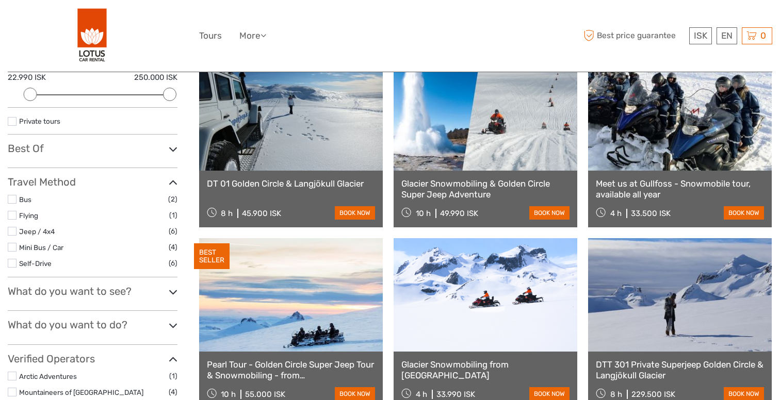 Image resolution: width=780 pixels, height=400 pixels. I want to click on label: 250.000 ISK, so click(156, 77).